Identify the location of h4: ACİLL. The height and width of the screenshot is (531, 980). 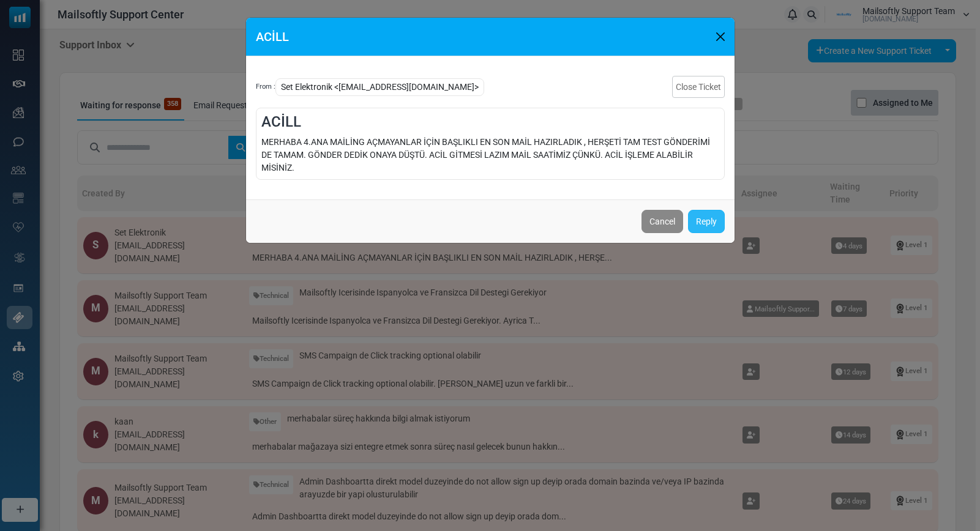
(490, 122).